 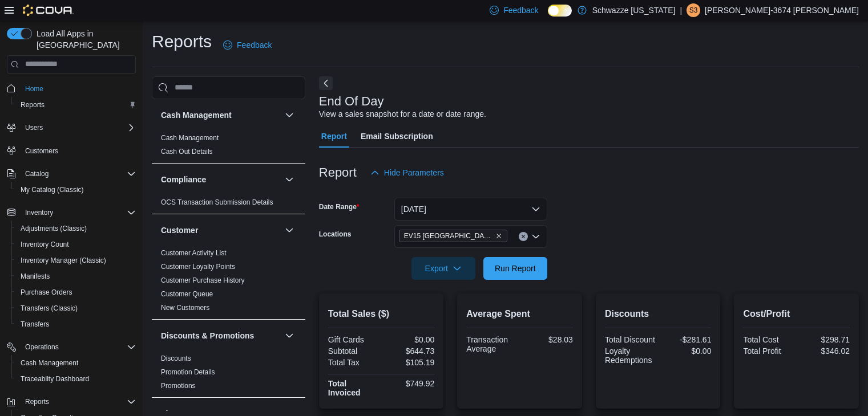 I want to click on span: New Customers, so click(x=185, y=308).